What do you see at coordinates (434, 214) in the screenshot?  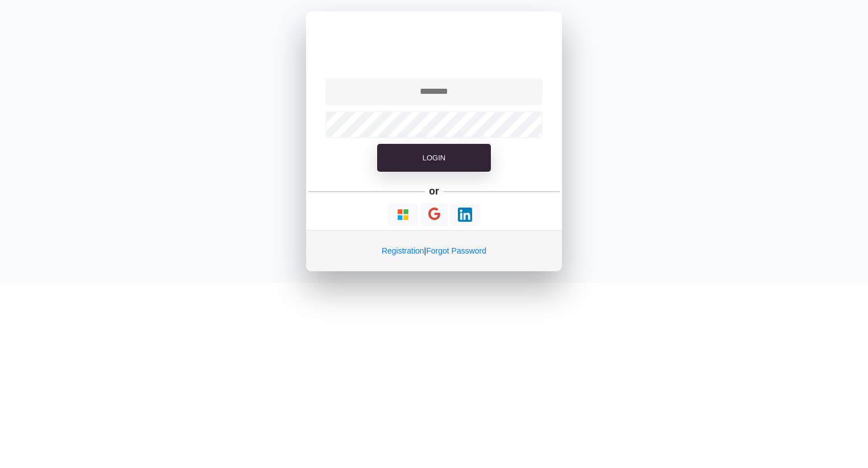 I see `button: Continue With Google` at bounding box center [434, 214].